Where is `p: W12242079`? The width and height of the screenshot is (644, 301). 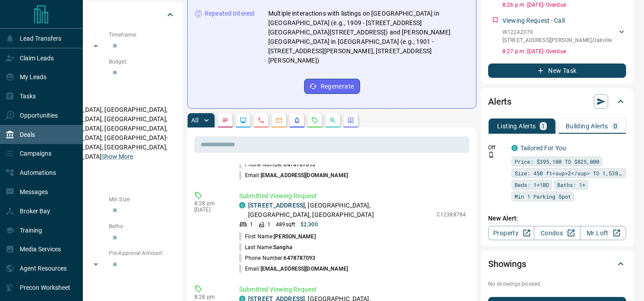 p: W12242079 is located at coordinates (557, 32).